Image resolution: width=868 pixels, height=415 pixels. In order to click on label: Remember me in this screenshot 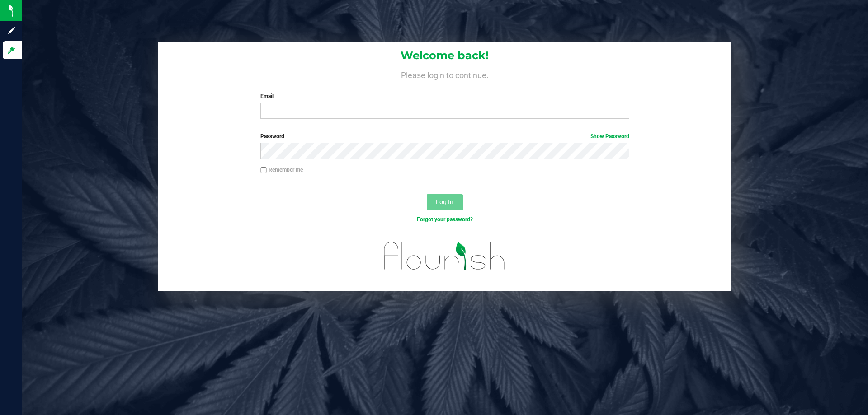, I will do `click(282, 170)`.